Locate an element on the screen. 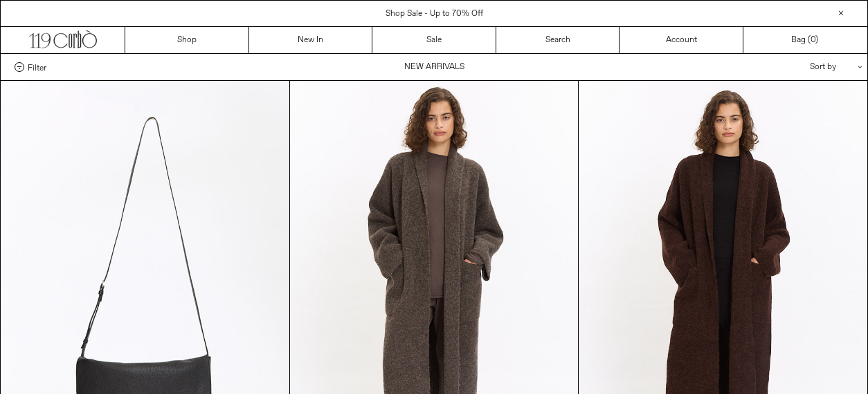 Image resolution: width=868 pixels, height=394 pixels. span: Shop Sale - Up to 70% Off is located at coordinates (434, 14).